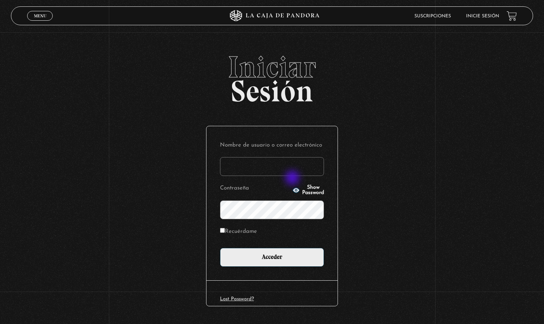  What do you see at coordinates (238, 232) in the screenshot?
I see `label: Recuérdame` at bounding box center [238, 232].